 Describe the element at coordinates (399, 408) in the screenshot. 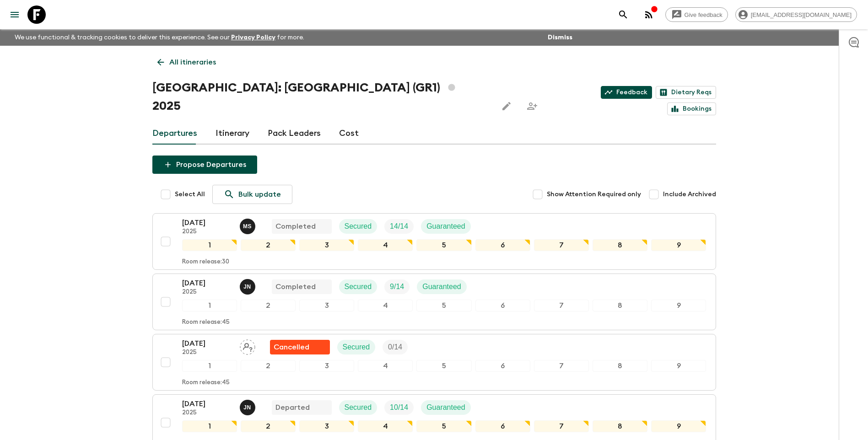

I see `p: 10 / 14` at that location.